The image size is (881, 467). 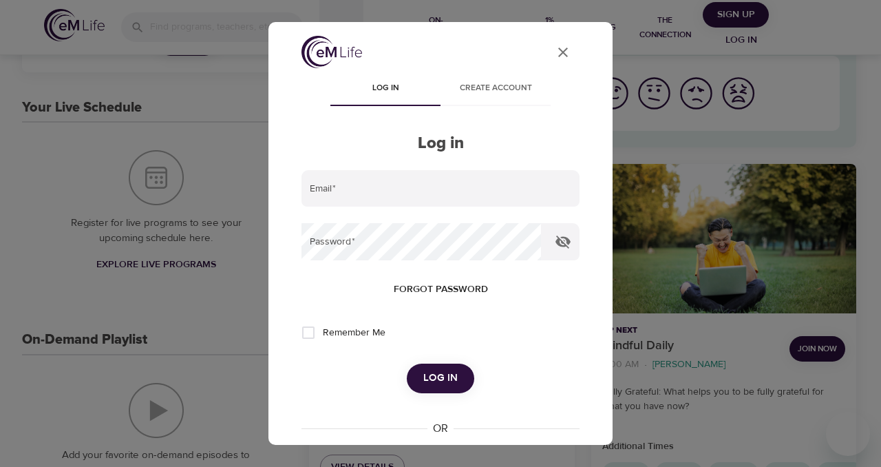 I want to click on span: Forgot password, so click(x=441, y=289).